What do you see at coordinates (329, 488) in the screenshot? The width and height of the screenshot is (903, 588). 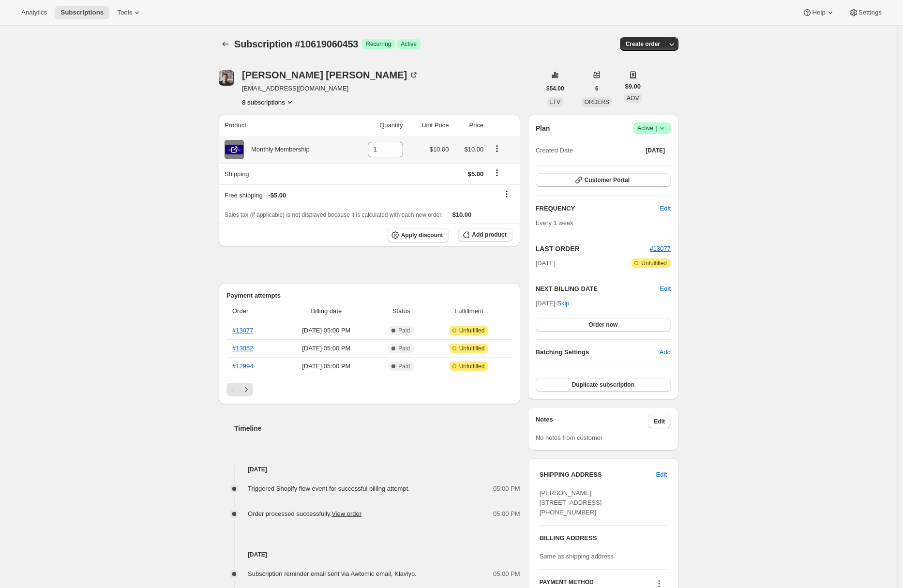 I see `span: Triggered Shopify flow event for successful billing attempt.` at bounding box center [329, 488].